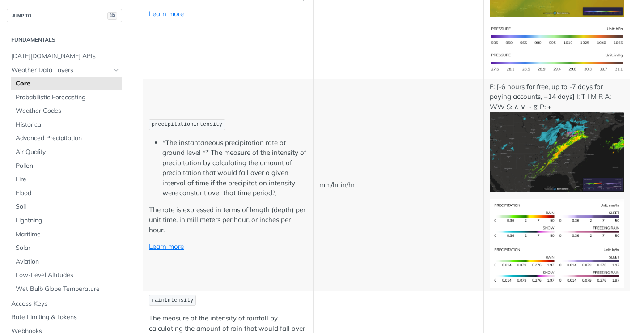 Image resolution: width=644 pixels, height=333 pixels. I want to click on a: Wet Bulb Globe Temperature, so click(67, 289).